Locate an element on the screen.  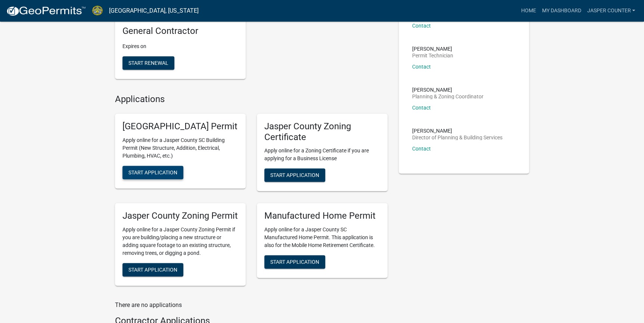
h5: General Contractor is located at coordinates (180, 31).